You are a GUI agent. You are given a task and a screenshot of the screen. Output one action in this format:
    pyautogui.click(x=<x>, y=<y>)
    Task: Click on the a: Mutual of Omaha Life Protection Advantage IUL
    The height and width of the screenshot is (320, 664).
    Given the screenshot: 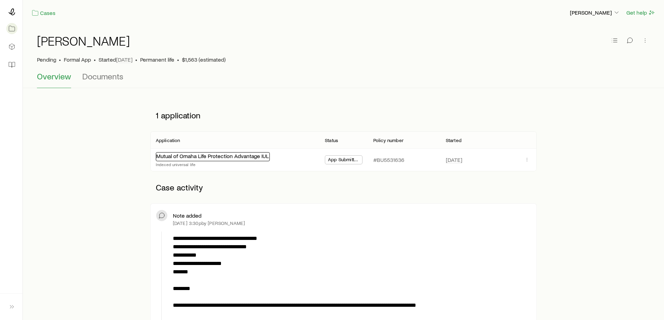 What is the action you would take?
    pyautogui.click(x=212, y=156)
    